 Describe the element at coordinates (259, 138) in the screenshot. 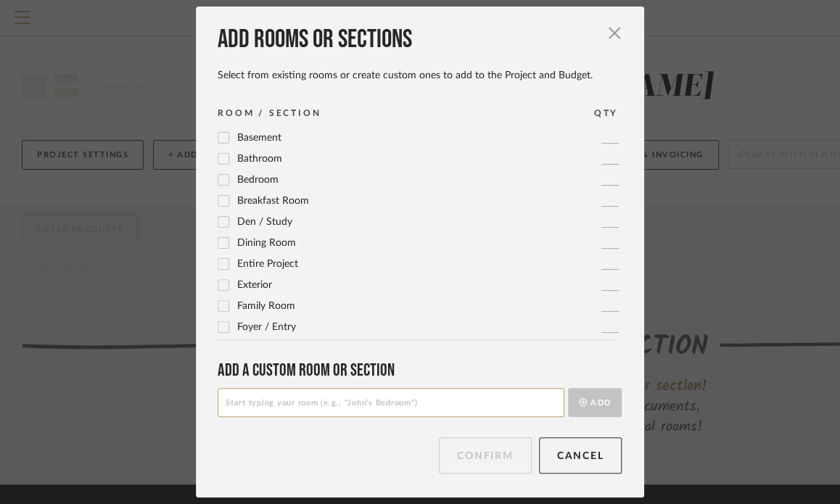

I see `span: Basement` at that location.